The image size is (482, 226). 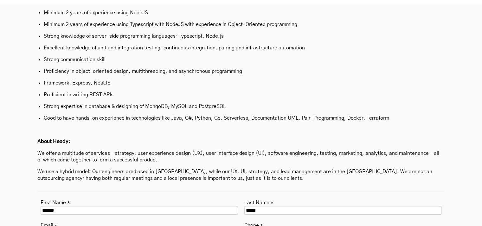 What do you see at coordinates (241, 107) in the screenshot?
I see `p: Strong expertise in database & designing of MongoDB, MySQL and PostgreSQL` at bounding box center [241, 107].